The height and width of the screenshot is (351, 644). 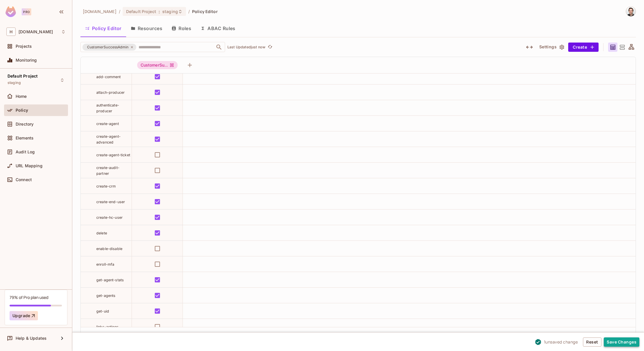 What do you see at coordinates (21, 96) in the screenshot?
I see `span: Home` at bounding box center [21, 96].